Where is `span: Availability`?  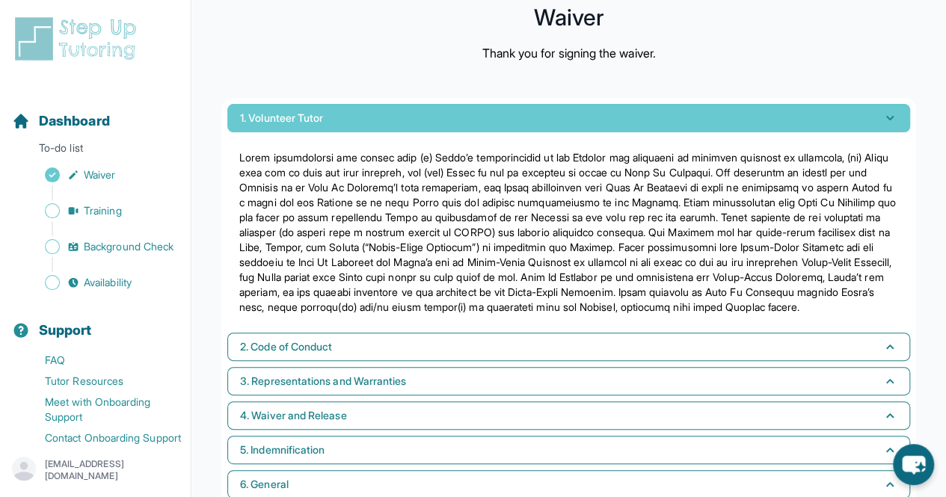
span: Availability is located at coordinates (108, 283).